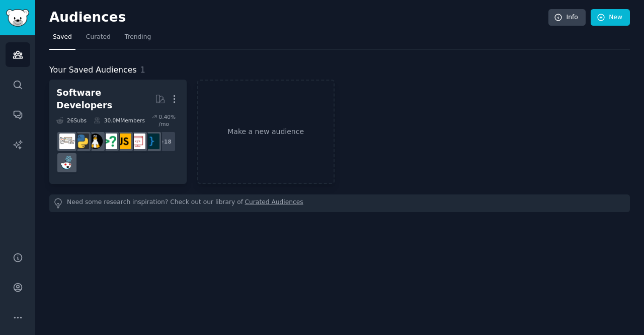  I want to click on a: Make a new audience, so click(266, 131).